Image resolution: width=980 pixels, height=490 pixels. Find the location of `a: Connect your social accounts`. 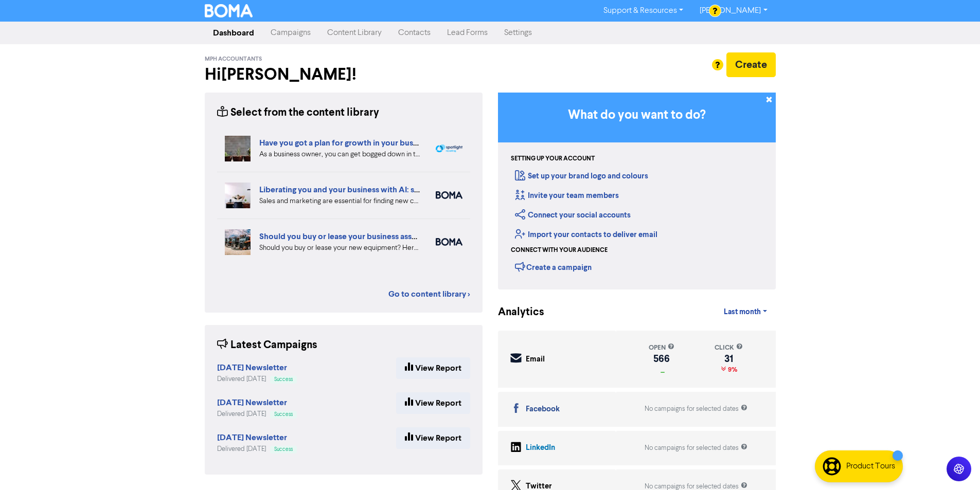

a: Connect your social accounts is located at coordinates (573, 215).